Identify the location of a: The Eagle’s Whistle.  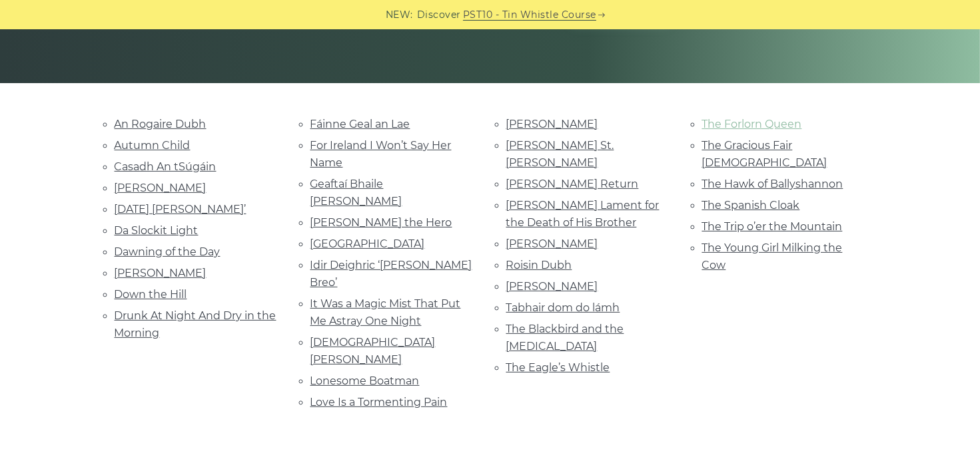
(558, 367).